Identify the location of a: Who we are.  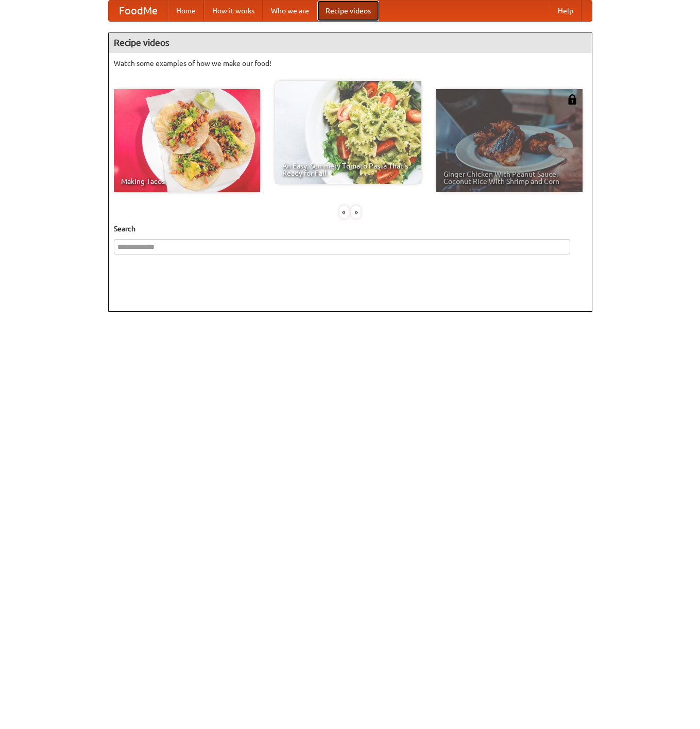
(290, 11).